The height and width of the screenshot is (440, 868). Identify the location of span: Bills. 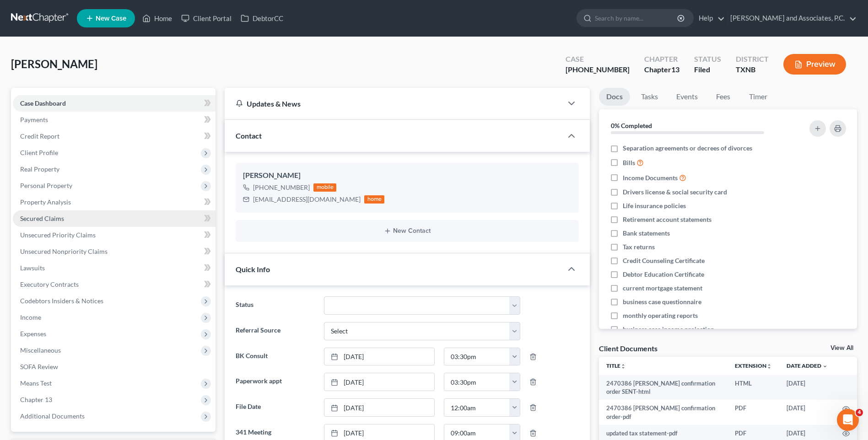
(629, 163).